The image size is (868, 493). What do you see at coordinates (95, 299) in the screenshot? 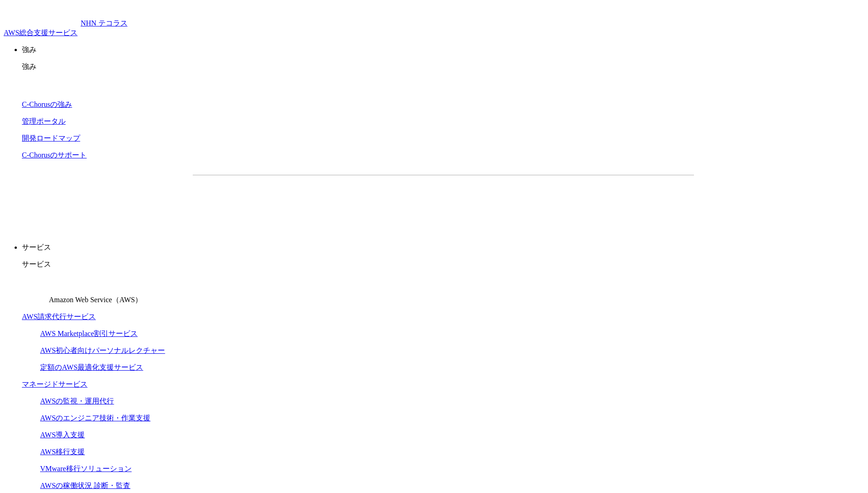
I see `span: Amazon Web Service（AWS）` at bounding box center [95, 299].